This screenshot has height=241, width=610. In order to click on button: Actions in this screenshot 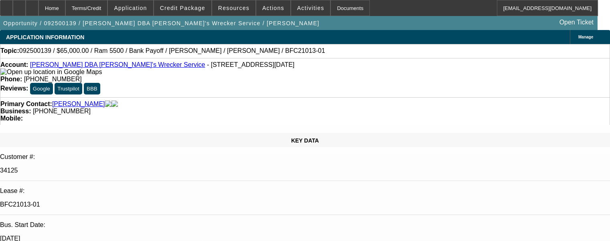, I will do `click(273, 8)`.